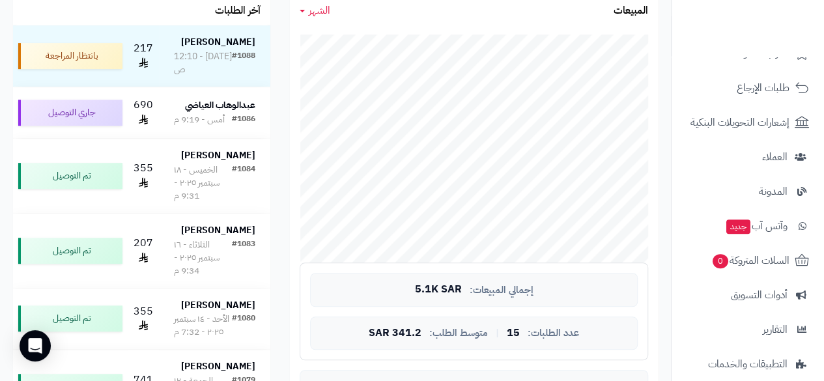 The width and height of the screenshot is (824, 381). I want to click on span: إشعارات التحويلات البنكية, so click(740, 123).